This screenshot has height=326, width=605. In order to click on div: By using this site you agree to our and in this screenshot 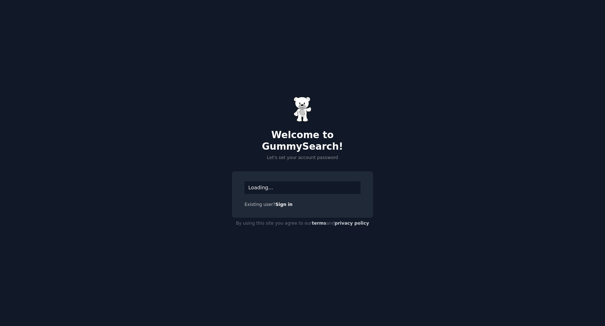, I will do `click(303, 223)`.